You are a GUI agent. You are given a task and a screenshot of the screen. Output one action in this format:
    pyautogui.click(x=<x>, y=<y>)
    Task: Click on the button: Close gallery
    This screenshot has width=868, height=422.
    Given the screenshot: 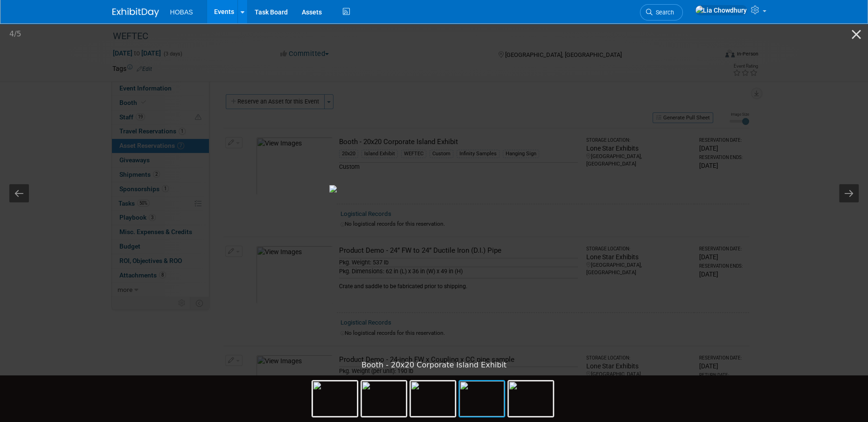 What is the action you would take?
    pyautogui.click(x=857, y=34)
    